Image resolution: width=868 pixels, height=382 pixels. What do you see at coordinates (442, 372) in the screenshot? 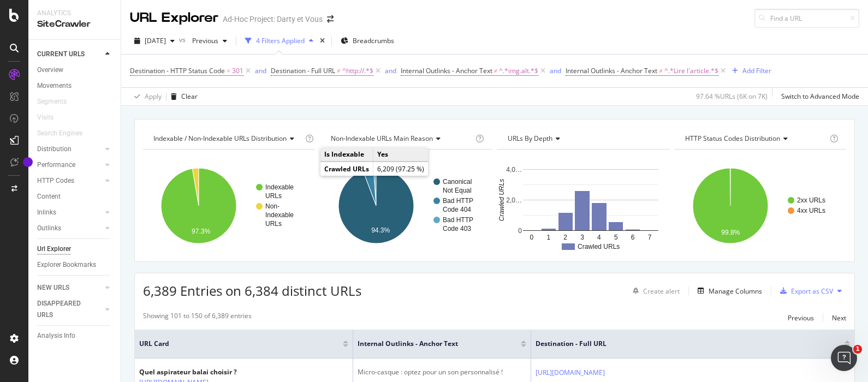
I see `div: Micro-casque : optez pour un son personnalisé !` at bounding box center [442, 372].